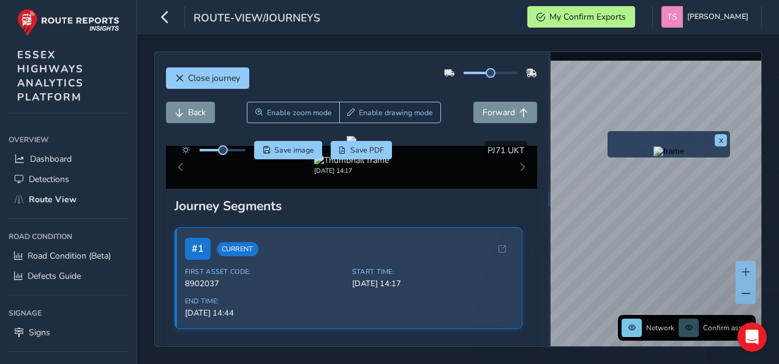 The height and width of the screenshot is (364, 779). Describe the element at coordinates (294, 150) in the screenshot. I see `span: Save image` at that location.